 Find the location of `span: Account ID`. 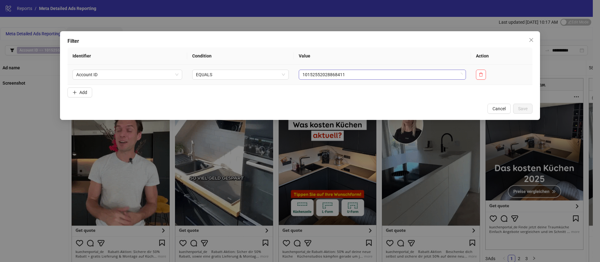

span: Account ID is located at coordinates (127, 75).